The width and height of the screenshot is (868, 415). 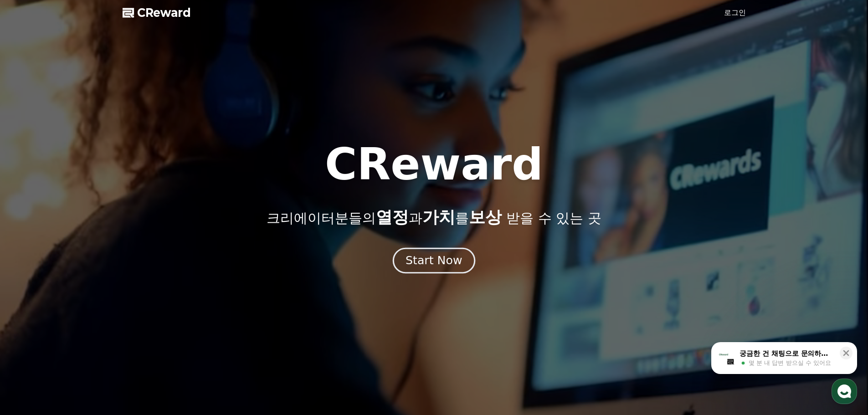 I want to click on span: 가치, so click(x=439, y=217).